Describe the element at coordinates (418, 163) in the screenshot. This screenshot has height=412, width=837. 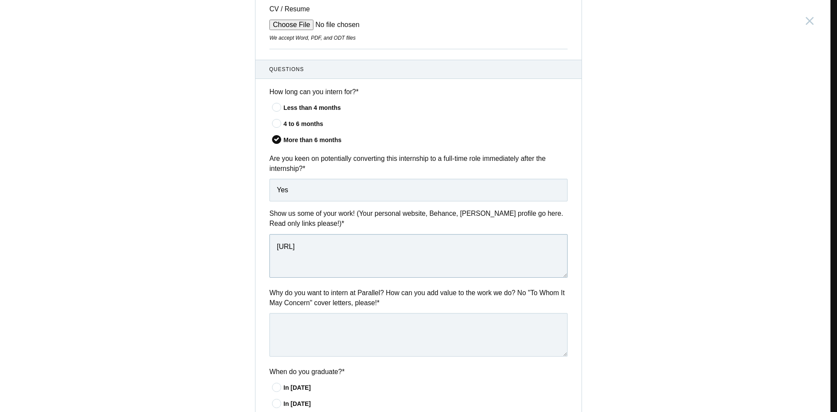
I see `label: Are you keen on potentially converting this internship to a full-time role immediately after the ...` at that location.